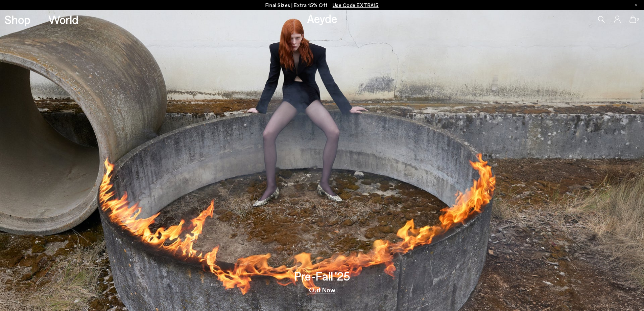  What do you see at coordinates (322, 276) in the screenshot?
I see `h3: Pre-Fall '25` at bounding box center [322, 276].